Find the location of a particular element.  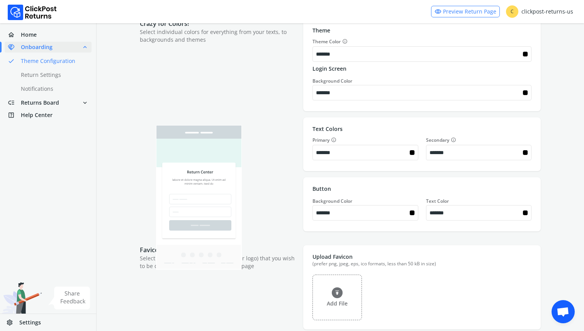

span: handshake is located at coordinates (14, 47).